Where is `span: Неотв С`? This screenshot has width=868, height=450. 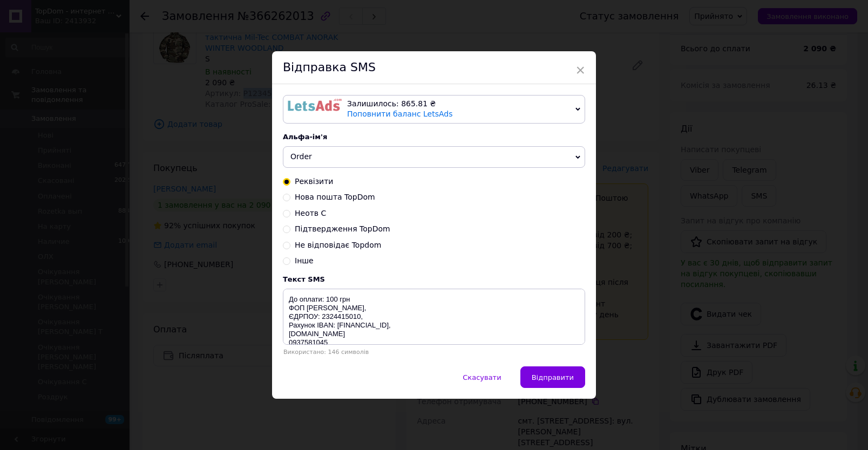
span: Неотв С is located at coordinates (310, 213).